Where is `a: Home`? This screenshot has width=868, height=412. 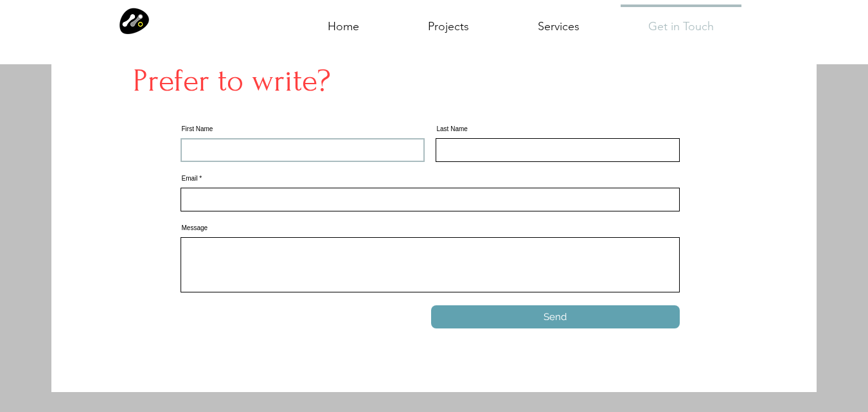 a: Home is located at coordinates (343, 20).